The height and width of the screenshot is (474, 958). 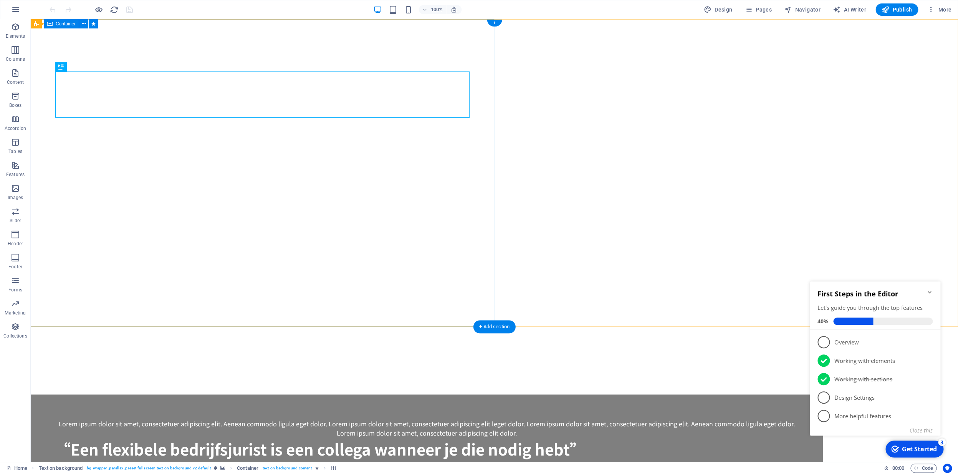 What do you see at coordinates (74, 124) in the screenshot?
I see `p: Design Settings` at bounding box center [74, 124].